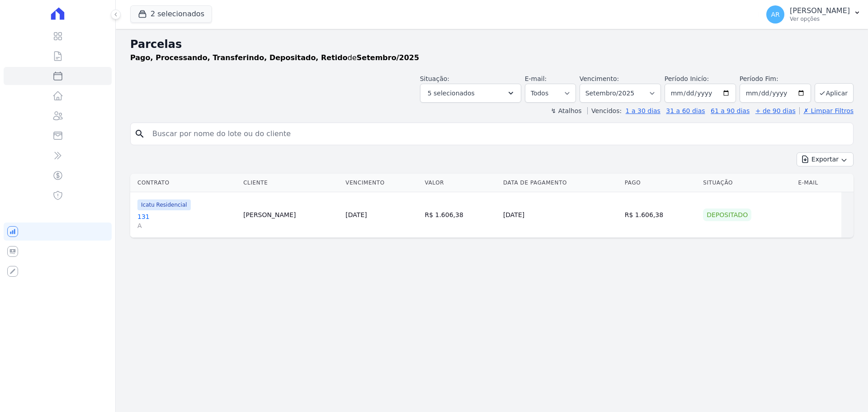  Describe the element at coordinates (775, 14) in the screenshot. I see `span: AR` at that location.